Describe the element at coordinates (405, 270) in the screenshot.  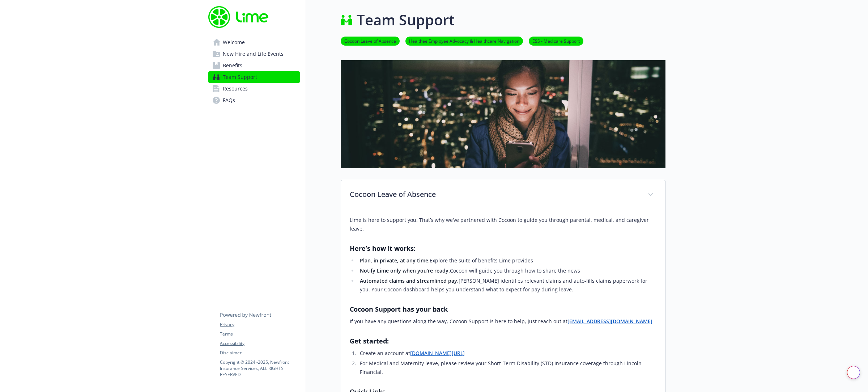
I see `strong: Notify Lime only when you’re ready.` at that location.